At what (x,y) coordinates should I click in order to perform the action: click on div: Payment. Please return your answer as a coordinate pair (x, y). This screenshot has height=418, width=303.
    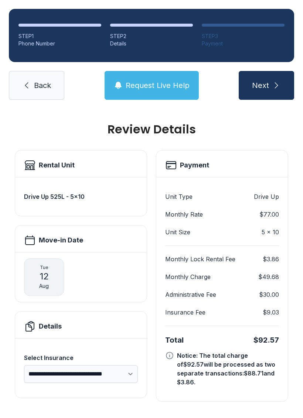
    Looking at the image, I should click on (243, 44).